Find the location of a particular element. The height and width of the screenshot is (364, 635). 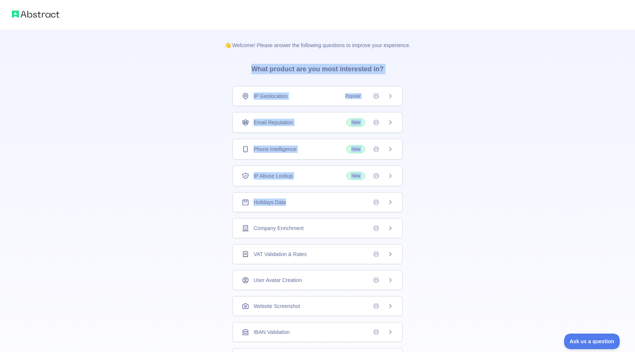

span: Holidays Data is located at coordinates (270, 202).